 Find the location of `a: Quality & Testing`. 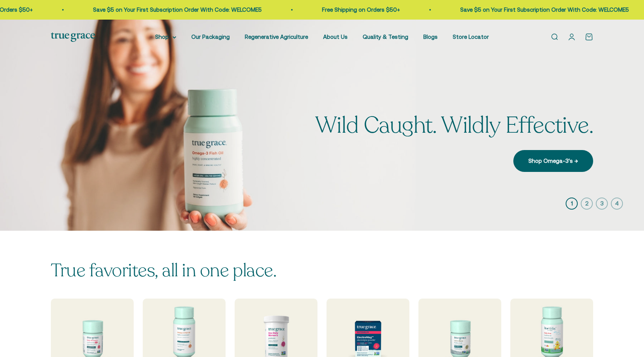

a: Quality & Testing is located at coordinates (385, 36).